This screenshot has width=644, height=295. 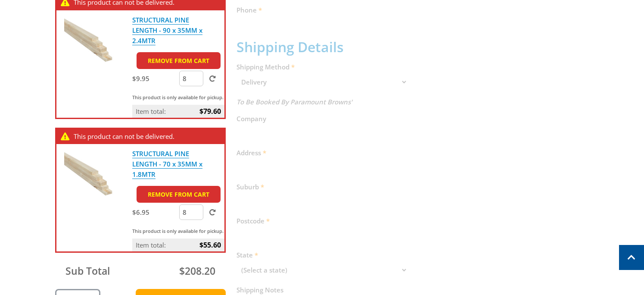 What do you see at coordinates (197, 271) in the screenshot?
I see `span: $208.20` at bounding box center [197, 271].